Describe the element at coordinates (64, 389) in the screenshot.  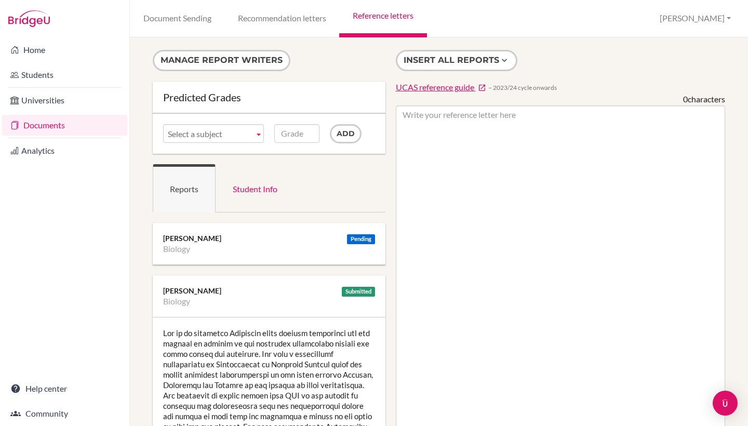
I see `a: Help center` at that location.